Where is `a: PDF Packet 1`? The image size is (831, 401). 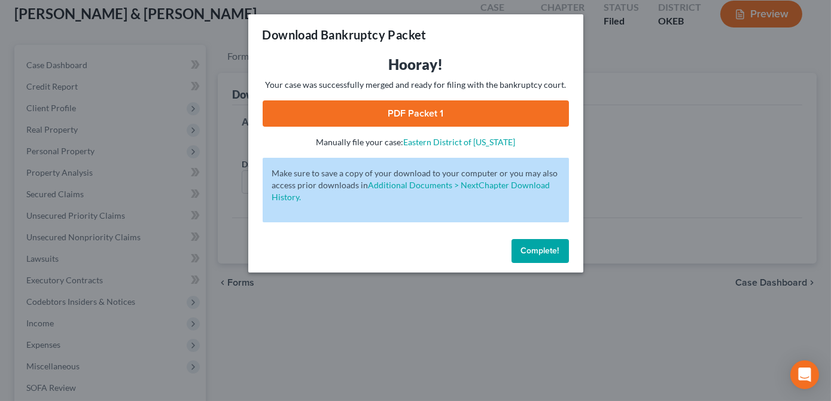
a: PDF Packet 1 is located at coordinates (416, 114).